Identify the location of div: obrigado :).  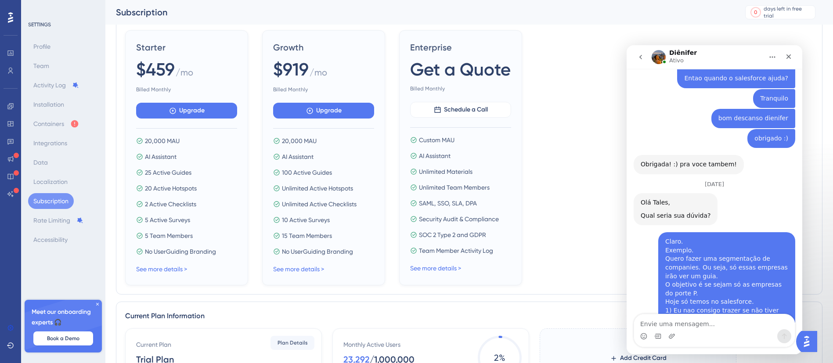
(145, 94).